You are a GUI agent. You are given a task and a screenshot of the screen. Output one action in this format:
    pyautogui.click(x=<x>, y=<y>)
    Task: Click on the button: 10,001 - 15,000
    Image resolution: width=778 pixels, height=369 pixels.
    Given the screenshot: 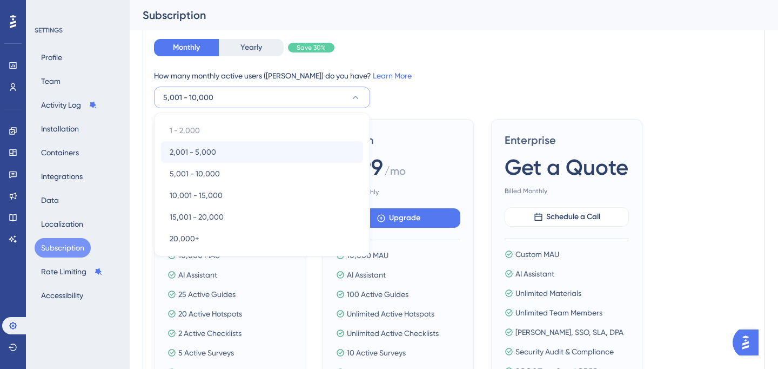 What is the action you would take?
    pyautogui.click(x=262, y=195)
    